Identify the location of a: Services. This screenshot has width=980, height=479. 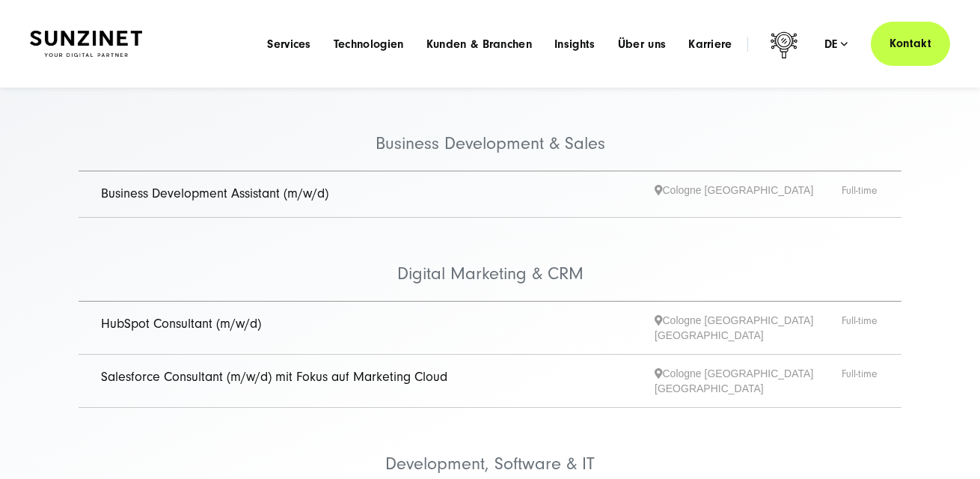
(289, 44).